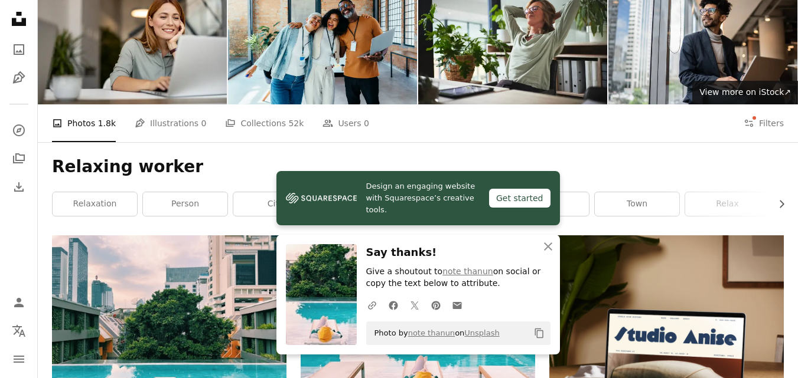 The height and width of the screenshot is (378, 798). What do you see at coordinates (264, 123) in the screenshot?
I see `a: Collections 52k` at bounding box center [264, 123].